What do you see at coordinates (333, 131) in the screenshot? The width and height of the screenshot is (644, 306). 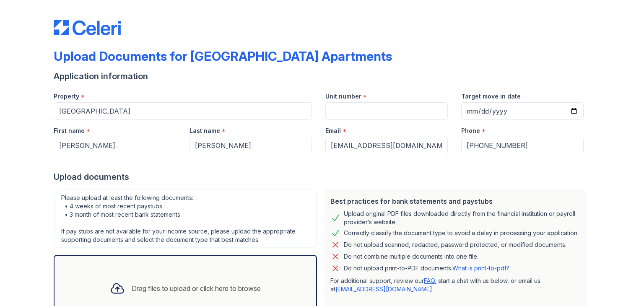 I see `label: Email` at bounding box center [333, 131].